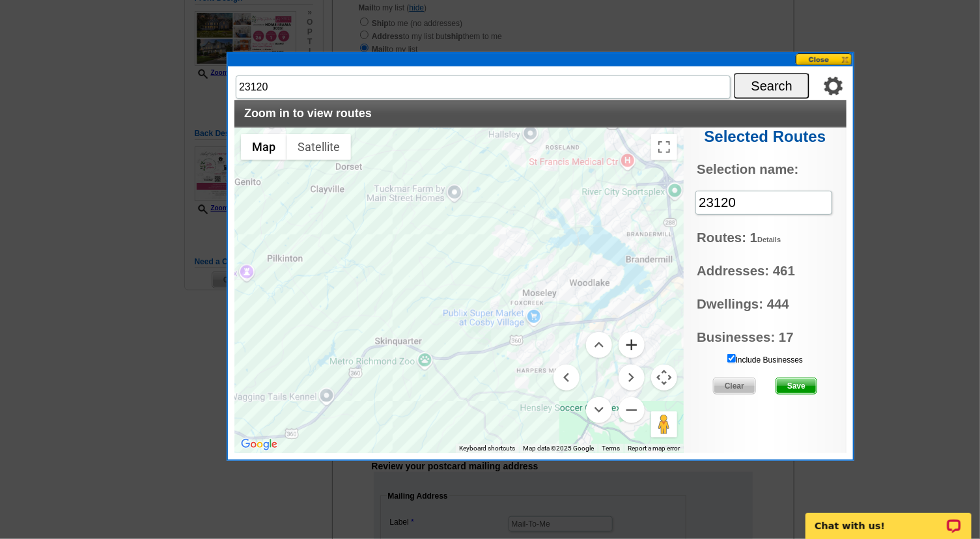 The image size is (980, 539). What do you see at coordinates (611, 448) in the screenshot?
I see `a: Terms (opens in new tab)` at bounding box center [611, 448].